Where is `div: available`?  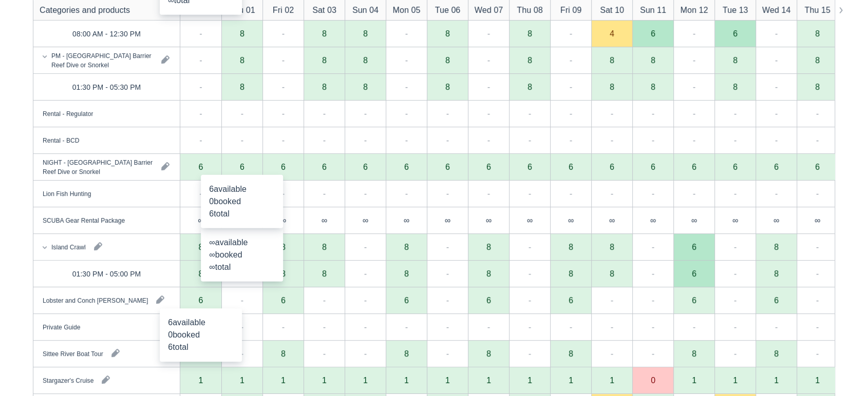 div: available is located at coordinates (242, 189).